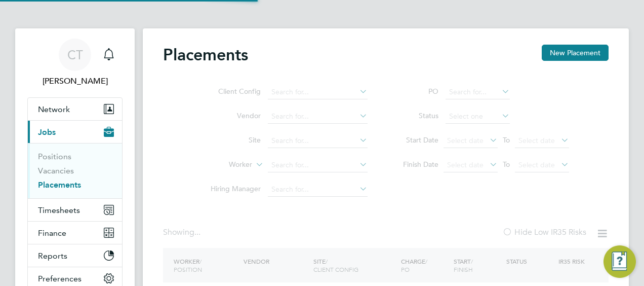  I want to click on div: Showing, so click(183, 232).